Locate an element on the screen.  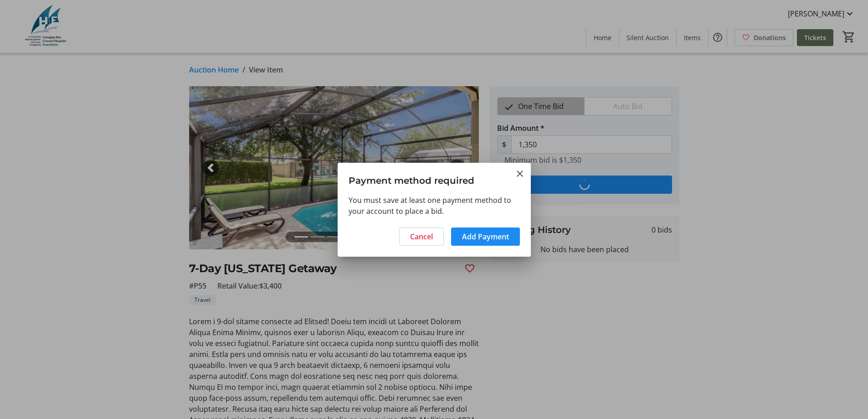
h3: Payment method required is located at coordinates (434, 178).